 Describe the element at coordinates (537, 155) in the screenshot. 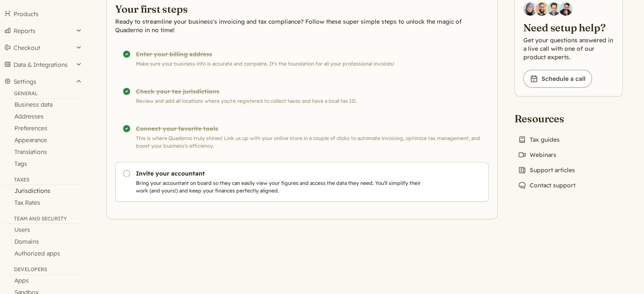

I see `a: Webinars` at that location.